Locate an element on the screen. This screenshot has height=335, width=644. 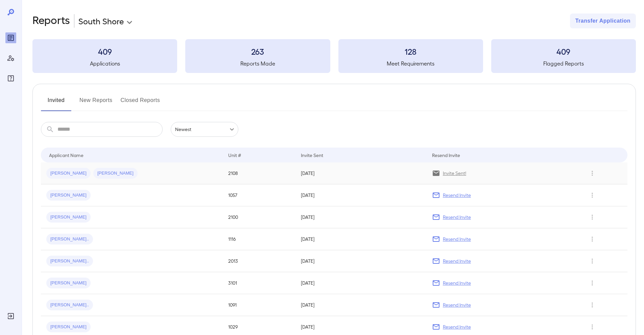
td: 1116 is located at coordinates (259, 239).